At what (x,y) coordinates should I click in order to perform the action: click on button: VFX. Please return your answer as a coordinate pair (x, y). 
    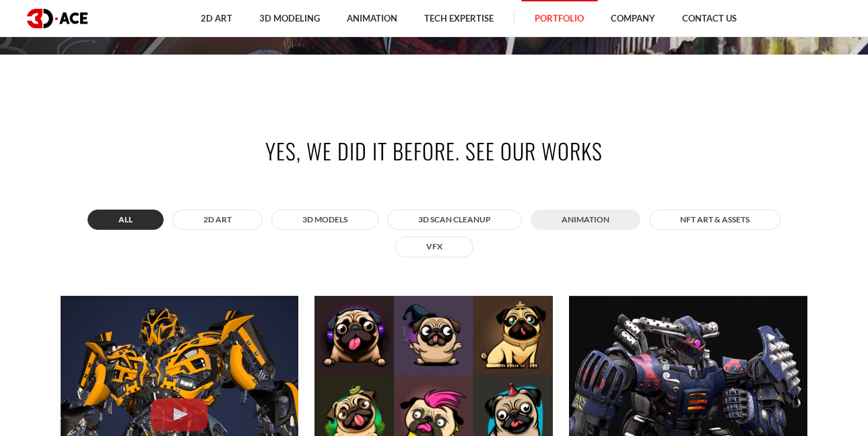
    Looking at the image, I should click on (434, 247).